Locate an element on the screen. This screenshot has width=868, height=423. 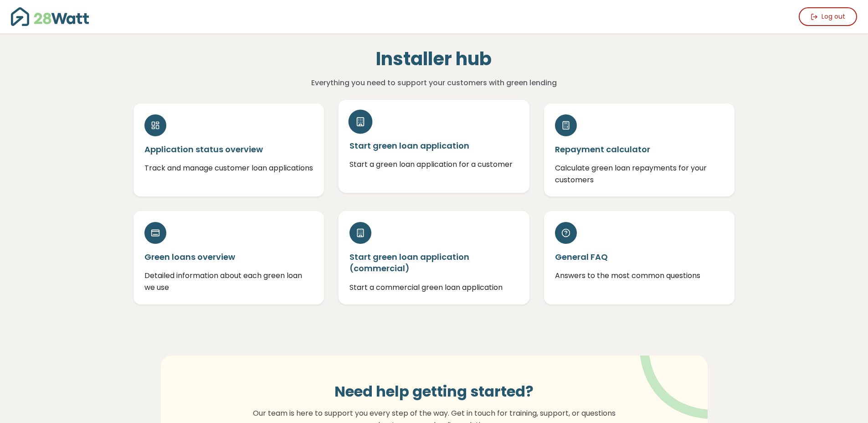
p: Everything you need to support your customers with green lending is located at coordinates (434, 83).